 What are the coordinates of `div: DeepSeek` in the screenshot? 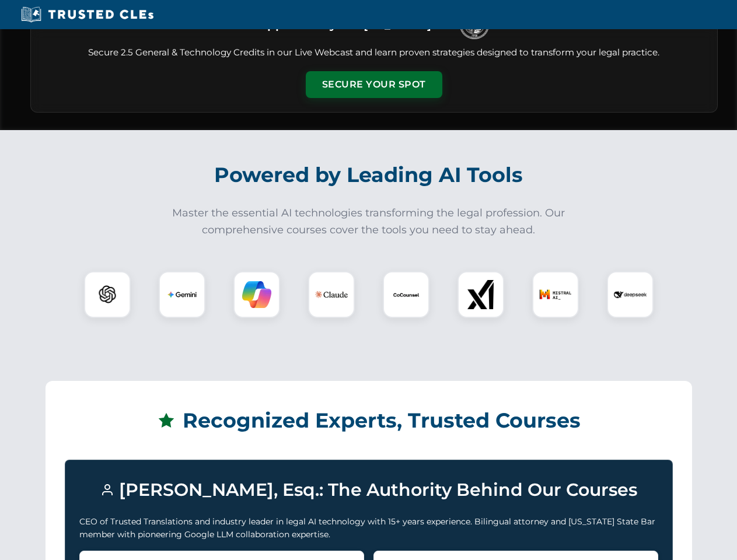 It's located at (630, 295).